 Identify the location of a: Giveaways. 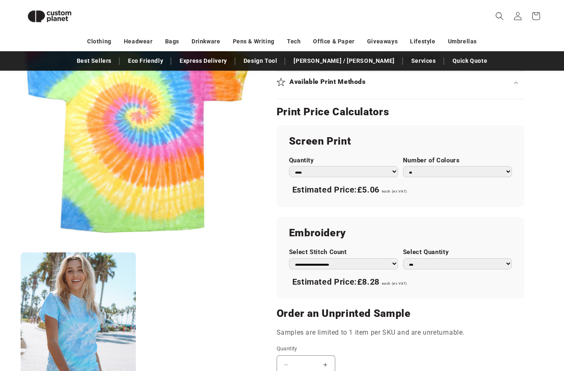
(382, 41).